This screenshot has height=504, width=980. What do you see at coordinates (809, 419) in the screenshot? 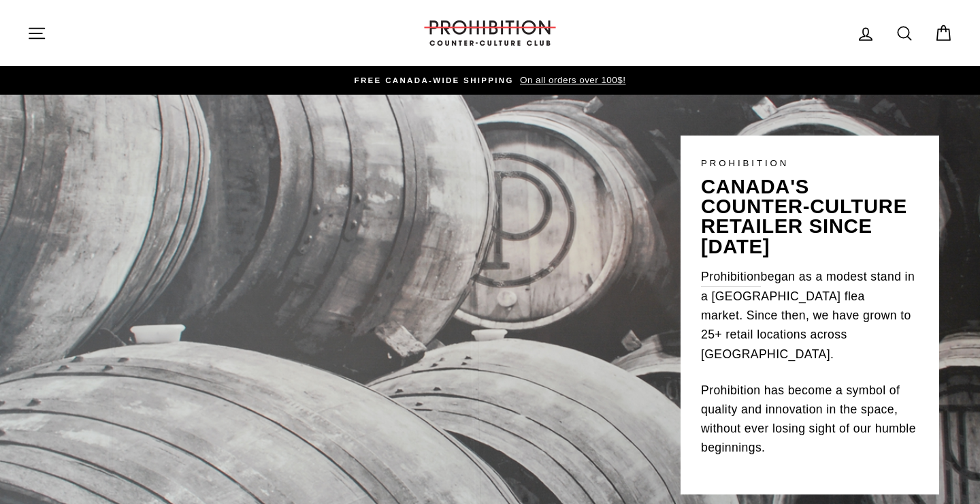
I see `p: Prohibition has become a symbol of quality and innovation in the space, without ever losing sight...` at bounding box center [809, 419].